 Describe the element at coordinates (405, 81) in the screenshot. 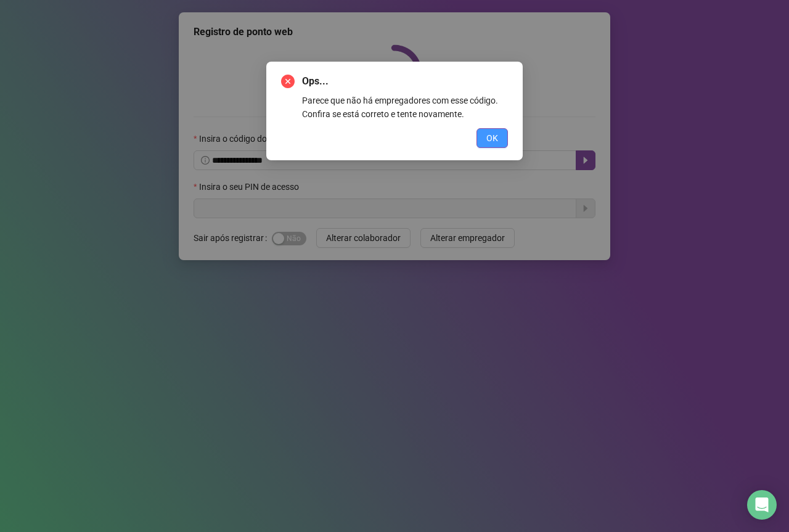

I see `span: Ops...` at that location.